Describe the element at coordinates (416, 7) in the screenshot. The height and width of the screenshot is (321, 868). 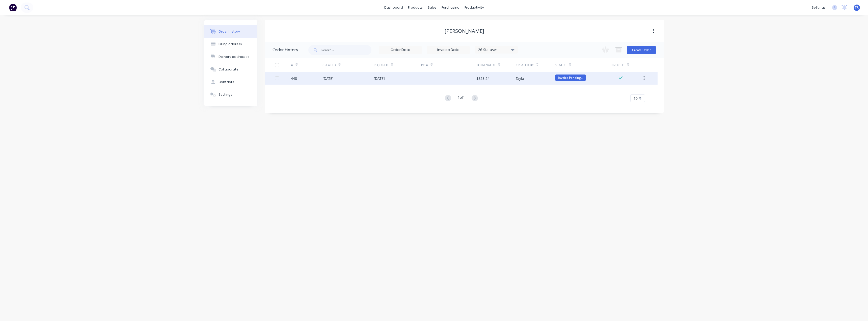
I see `div: products` at that location.